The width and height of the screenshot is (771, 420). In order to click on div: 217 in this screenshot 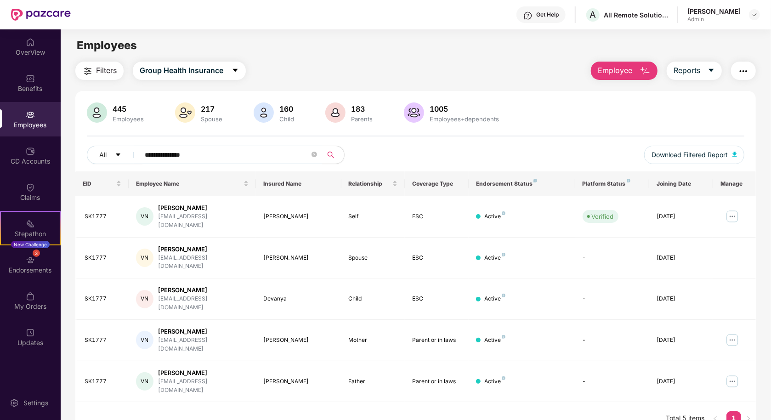, I will do `click(211, 109)`.